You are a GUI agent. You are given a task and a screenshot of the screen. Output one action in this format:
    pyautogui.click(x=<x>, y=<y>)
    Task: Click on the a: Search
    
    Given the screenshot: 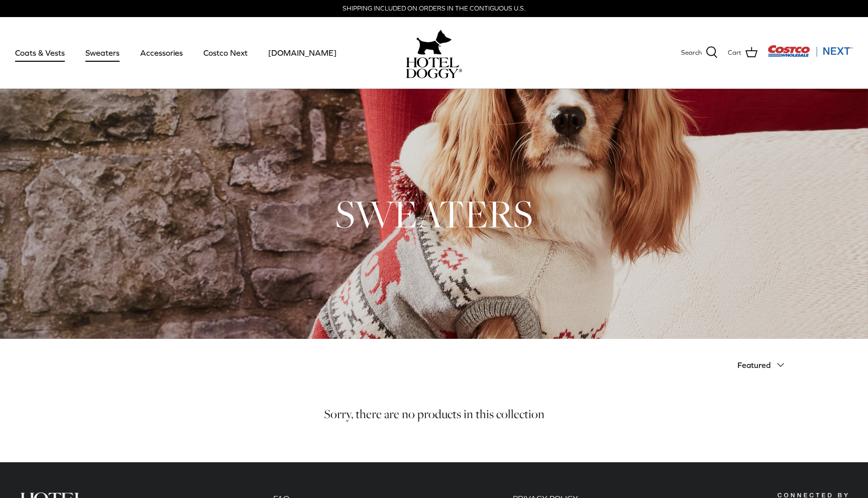 What is the action you would take?
    pyautogui.click(x=699, y=53)
    